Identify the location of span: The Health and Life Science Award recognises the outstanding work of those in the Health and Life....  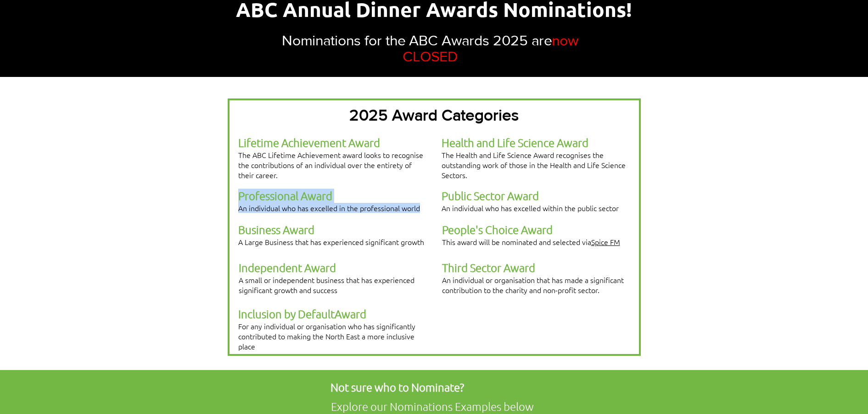
(533, 165).